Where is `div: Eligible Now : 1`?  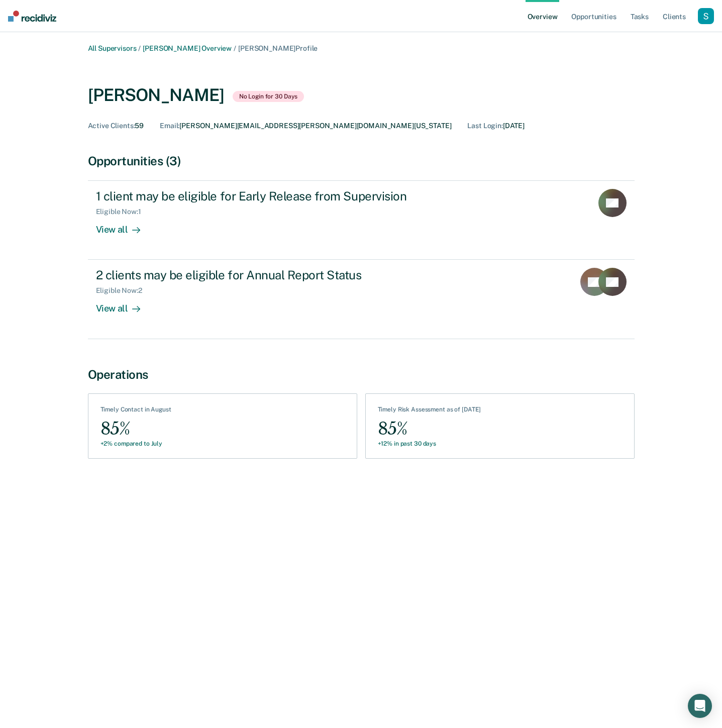 div: Eligible Now : 1 is located at coordinates (123, 212).